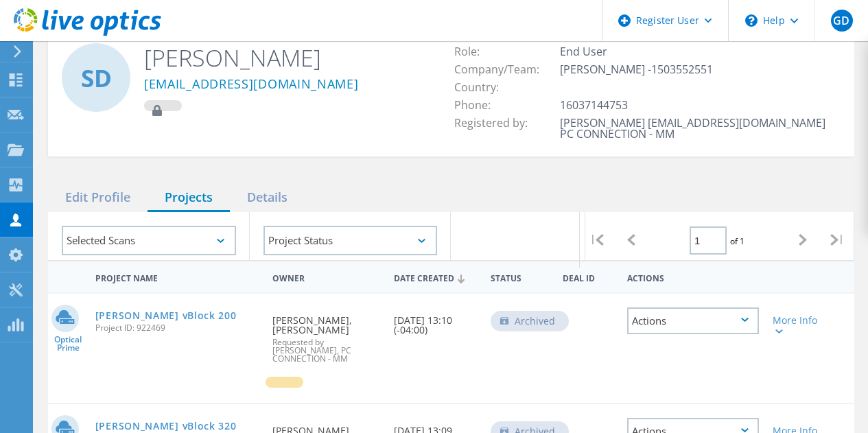  I want to click on div: Date Created, so click(435, 277).